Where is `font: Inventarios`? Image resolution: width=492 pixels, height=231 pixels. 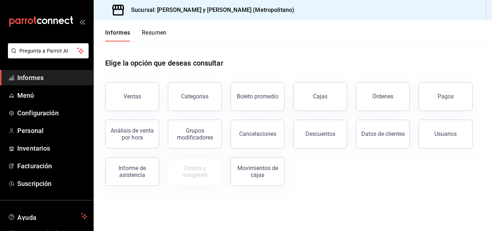
font: Inventarios is located at coordinates (34, 148).